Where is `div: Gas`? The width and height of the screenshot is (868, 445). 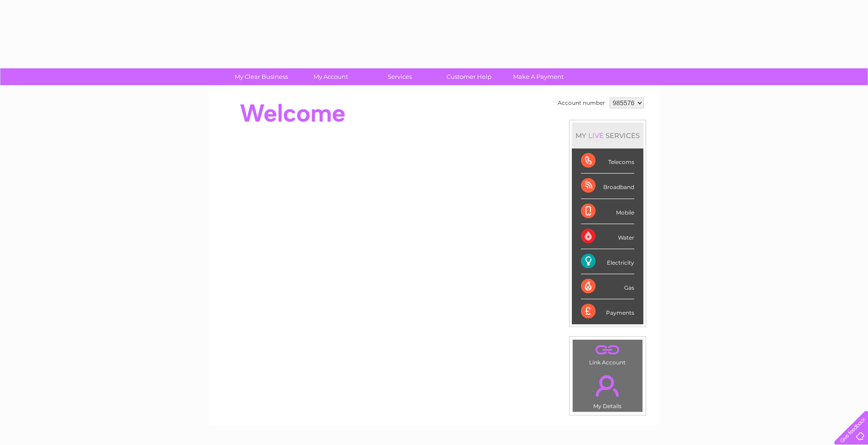 div: Gas is located at coordinates (607, 286).